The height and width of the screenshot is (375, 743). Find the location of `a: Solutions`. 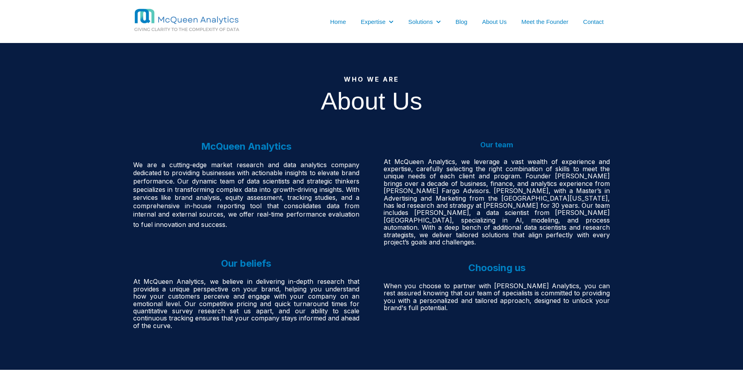

a: Solutions is located at coordinates (421, 21).